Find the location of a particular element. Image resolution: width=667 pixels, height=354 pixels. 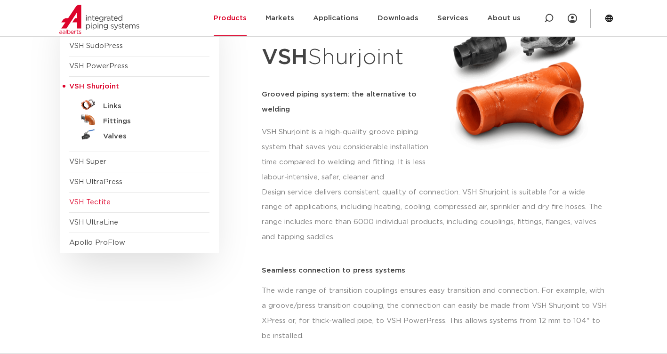

span: VSH Tectite is located at coordinates (90, 202).